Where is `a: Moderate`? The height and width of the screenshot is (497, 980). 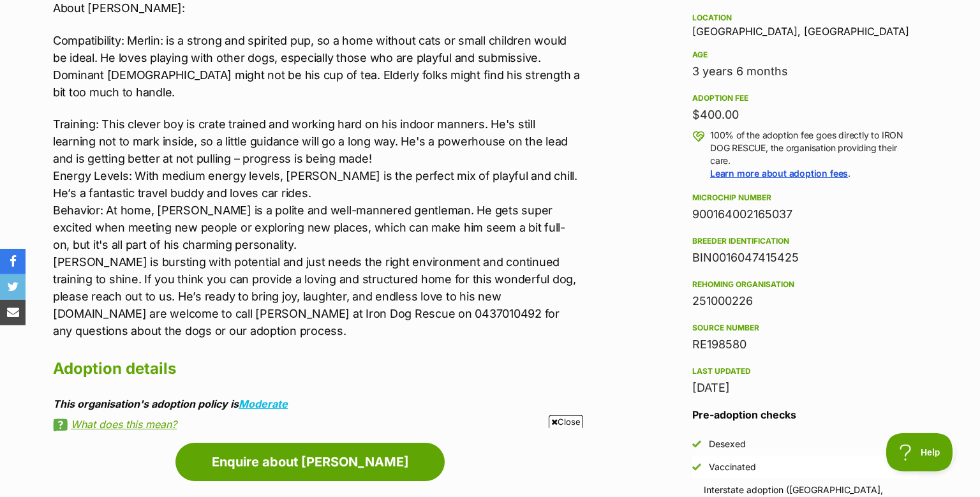
a: Moderate is located at coordinates (263, 404).